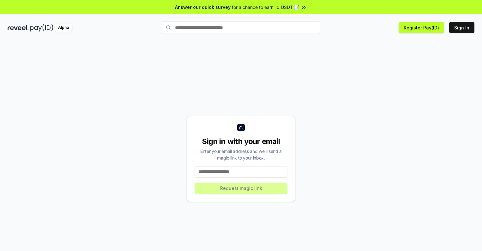  Describe the element at coordinates (241, 127) in the screenshot. I see `img: logo_small` at that location.